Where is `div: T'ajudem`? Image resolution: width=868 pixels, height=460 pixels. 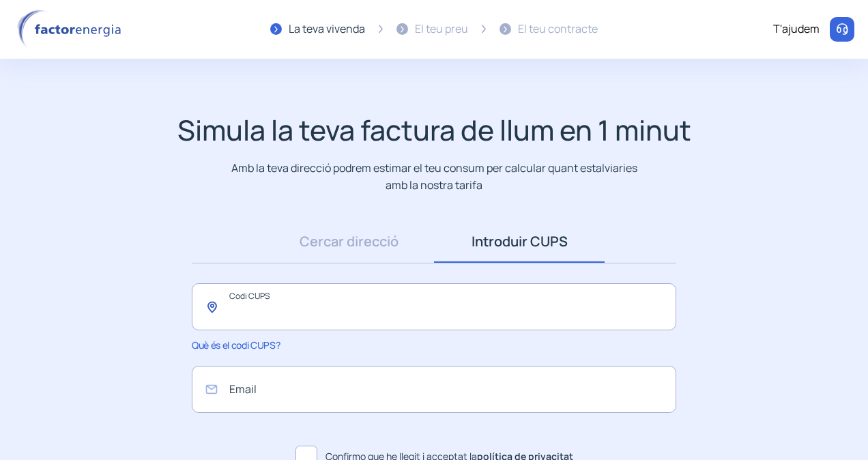 div: T'ajudem is located at coordinates (796, 29).